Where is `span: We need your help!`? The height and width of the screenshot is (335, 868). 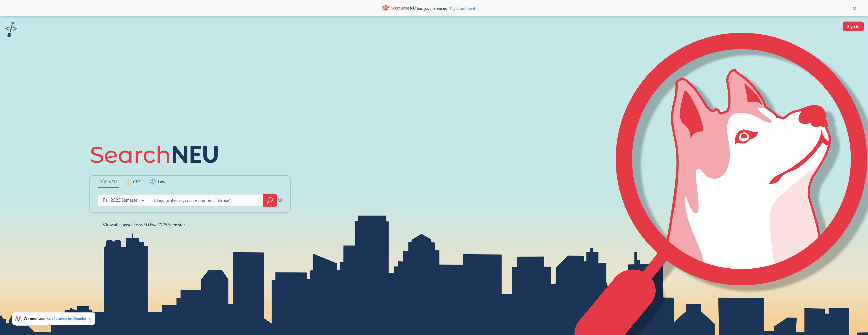 span: We need your help! is located at coordinates (54, 319).